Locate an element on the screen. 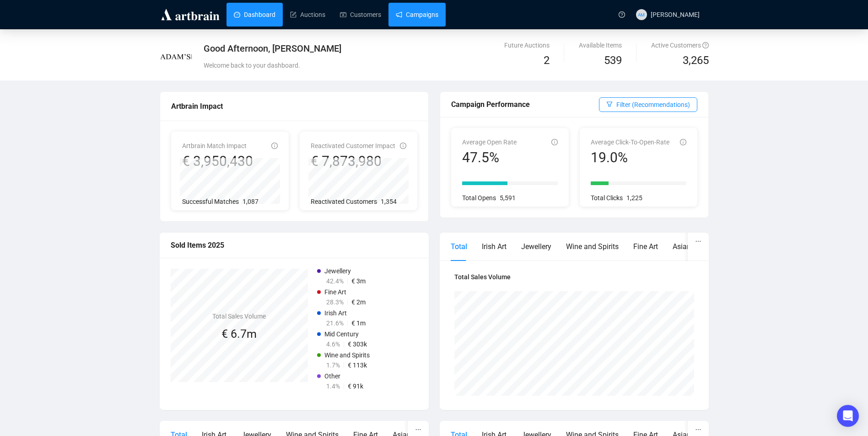 The height and width of the screenshot is (436, 868). a: Campaigns is located at coordinates (417, 15).